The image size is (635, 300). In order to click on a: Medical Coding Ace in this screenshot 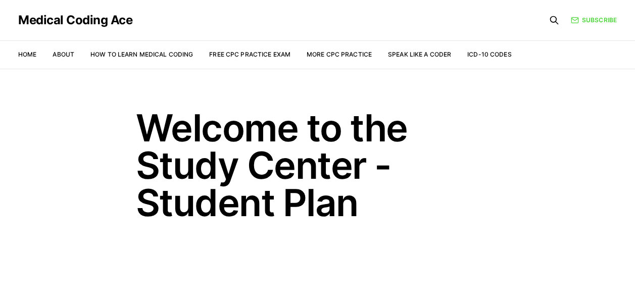, I will do `click(75, 20)`.